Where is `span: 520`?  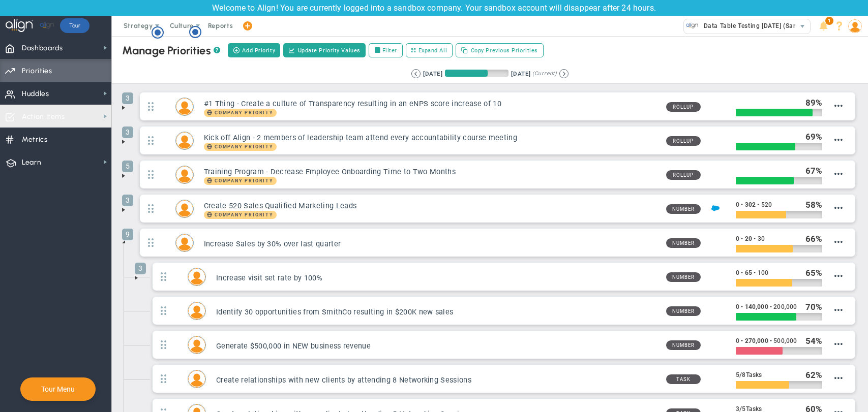
span: 520 is located at coordinates (766, 205).